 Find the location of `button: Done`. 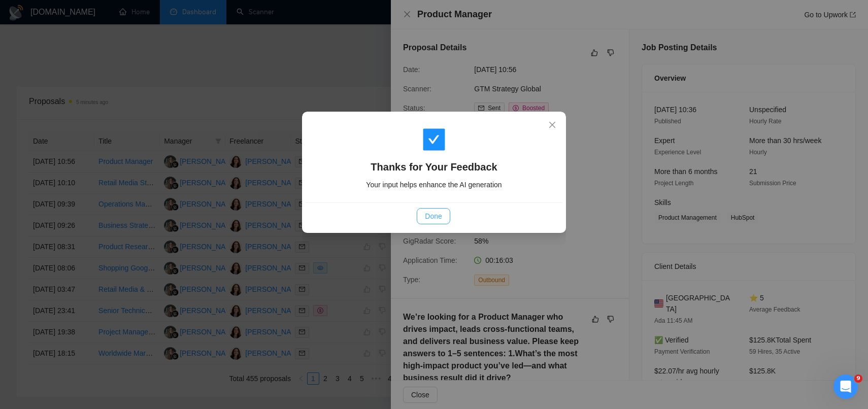

button: Done is located at coordinates (433, 216).